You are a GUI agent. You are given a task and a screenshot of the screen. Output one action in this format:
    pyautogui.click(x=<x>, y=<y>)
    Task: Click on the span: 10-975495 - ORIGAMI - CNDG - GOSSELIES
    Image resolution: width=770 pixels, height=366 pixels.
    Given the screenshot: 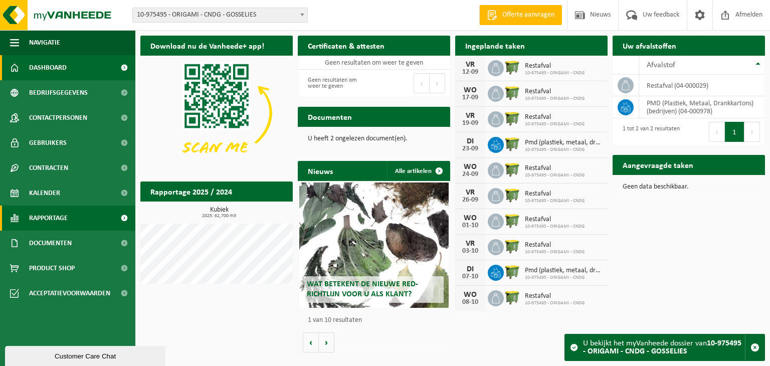 What is the action you would take?
    pyautogui.click(x=220, y=15)
    